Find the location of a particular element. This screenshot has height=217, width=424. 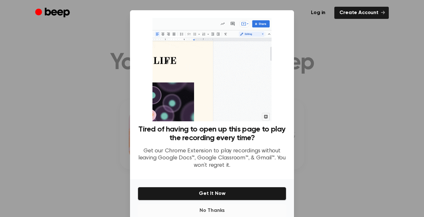

h3: Tired of having to open up this page to play the recording every time? is located at coordinates (212, 134).